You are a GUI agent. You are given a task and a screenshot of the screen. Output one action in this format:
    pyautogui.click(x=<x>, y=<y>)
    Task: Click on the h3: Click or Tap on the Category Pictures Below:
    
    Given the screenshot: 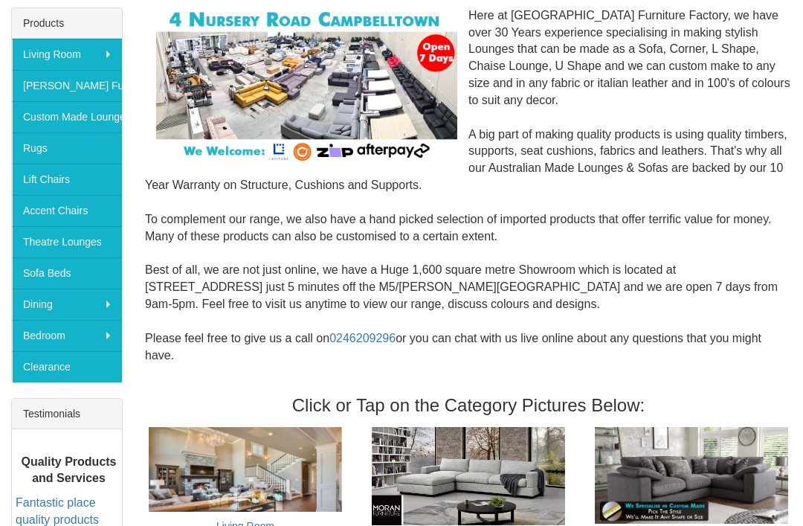 What is the action you would take?
    pyautogui.click(x=469, y=405)
    